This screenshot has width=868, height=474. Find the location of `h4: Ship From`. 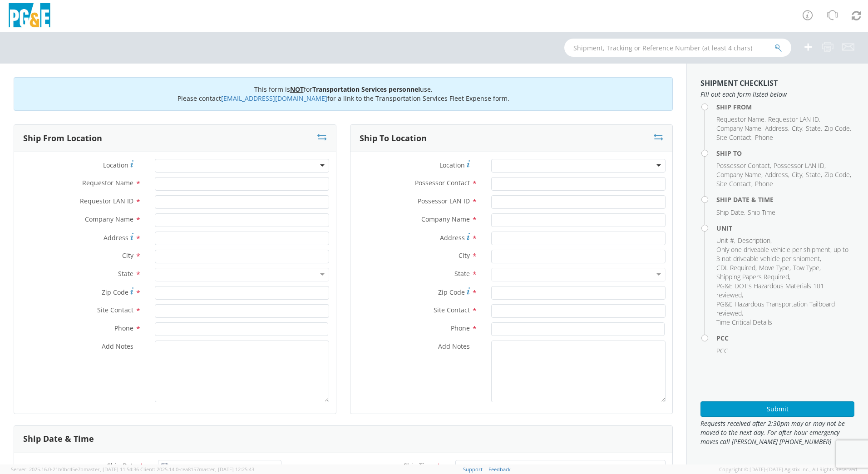

h4: Ship From is located at coordinates (786, 106).